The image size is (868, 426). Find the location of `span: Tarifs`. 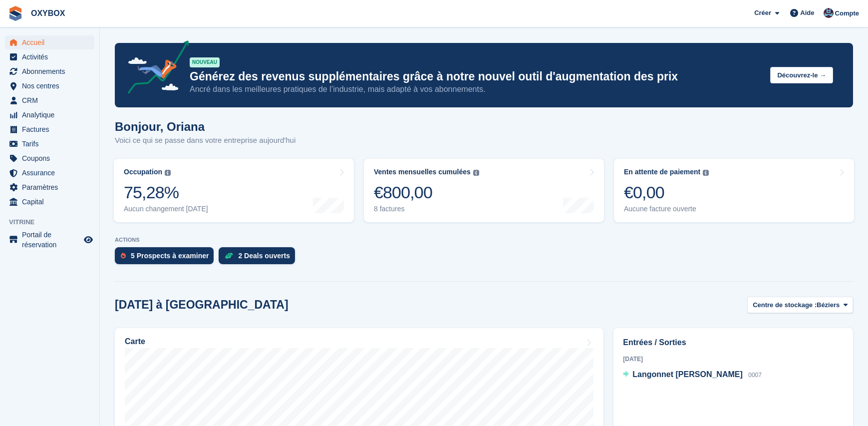

span: Tarifs is located at coordinates (52, 144).